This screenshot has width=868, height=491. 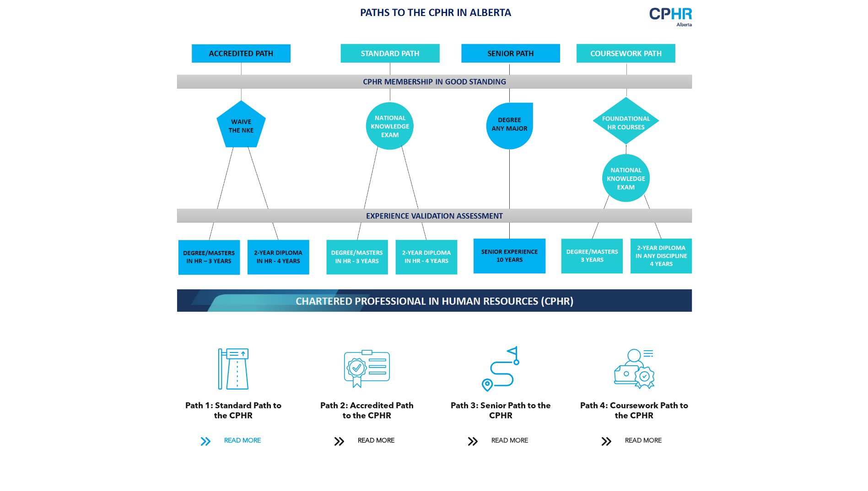 What do you see at coordinates (634, 411) in the screenshot?
I see `span: Path 4: Coursework Path to the CPHR` at bounding box center [634, 411].